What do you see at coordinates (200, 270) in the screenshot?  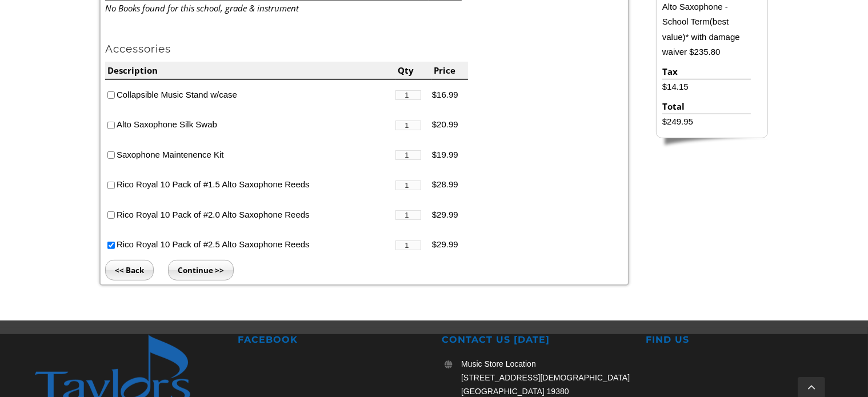 I see `input: Continue >>` at bounding box center [200, 270].